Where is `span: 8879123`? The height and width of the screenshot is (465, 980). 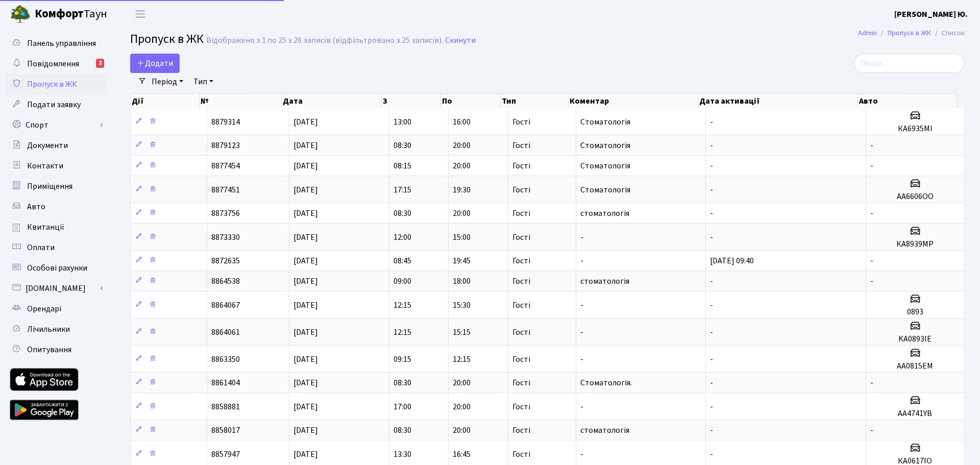 span: 8879123 is located at coordinates (225, 146).